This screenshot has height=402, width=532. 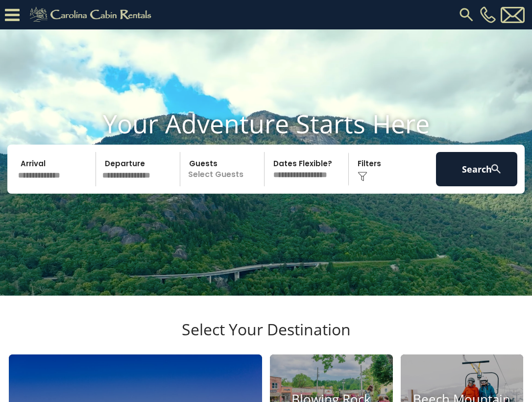 I want to click on img: search-regular.svg, so click(x=467, y=14).